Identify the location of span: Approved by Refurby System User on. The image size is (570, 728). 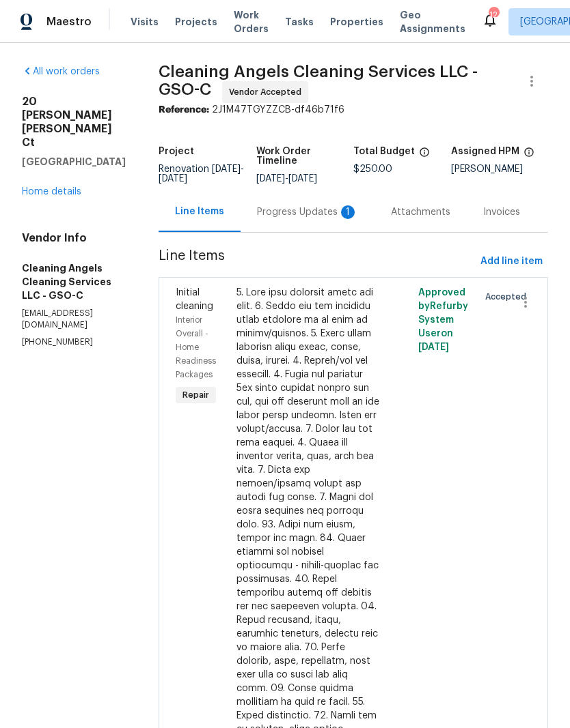
(443, 320).